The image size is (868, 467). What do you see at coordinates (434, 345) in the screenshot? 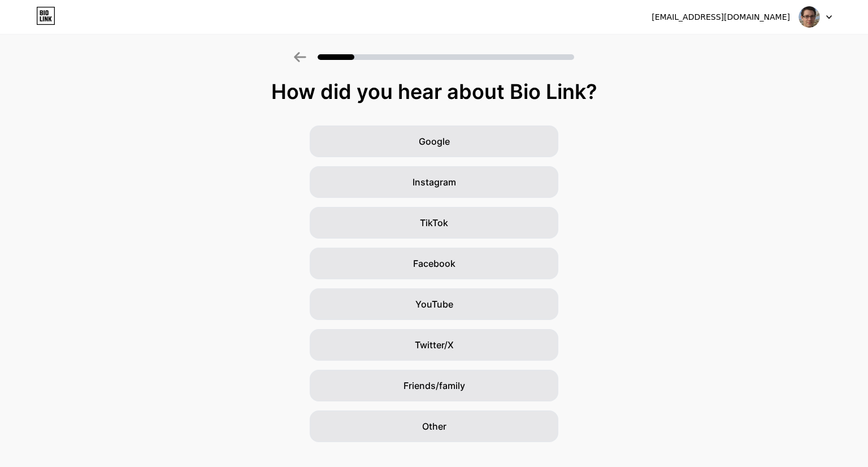
I see `span: Twitter/X` at bounding box center [434, 345].